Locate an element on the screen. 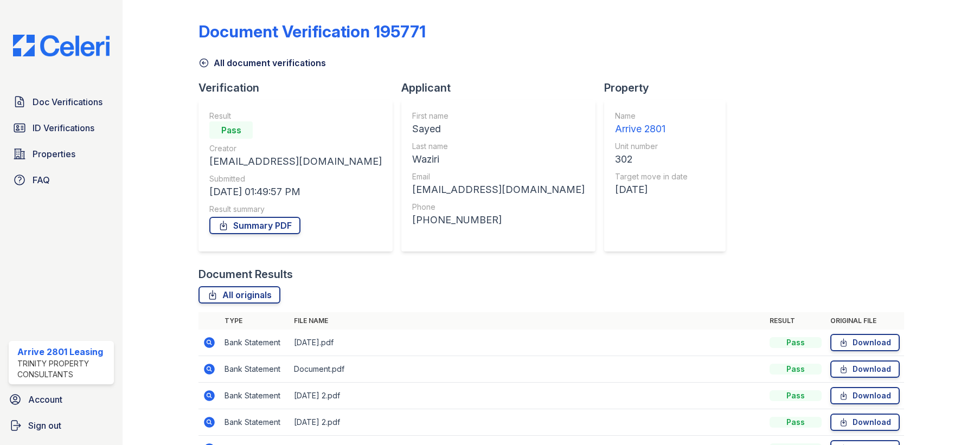 The width and height of the screenshot is (980, 445). div: Arrive 2801 is located at coordinates (651, 129).